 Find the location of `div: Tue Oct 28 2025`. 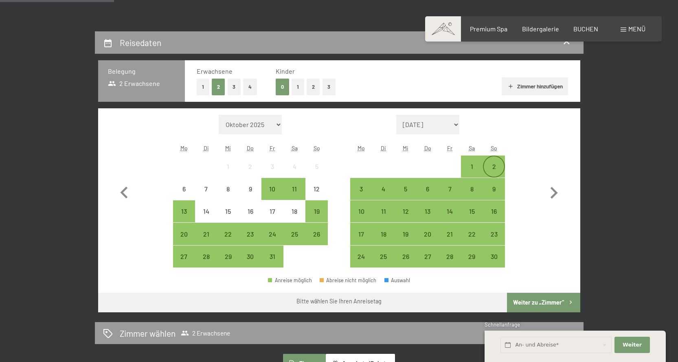

div: Tue Oct 28 2025 is located at coordinates (206, 257).